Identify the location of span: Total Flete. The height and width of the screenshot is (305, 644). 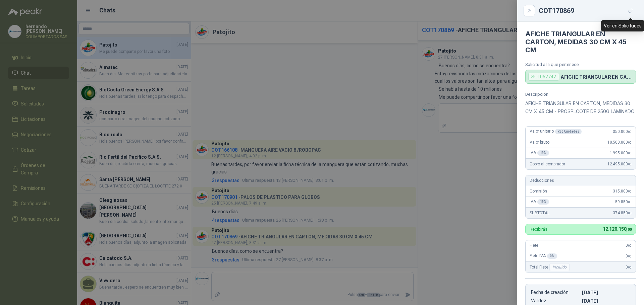
(550, 267).